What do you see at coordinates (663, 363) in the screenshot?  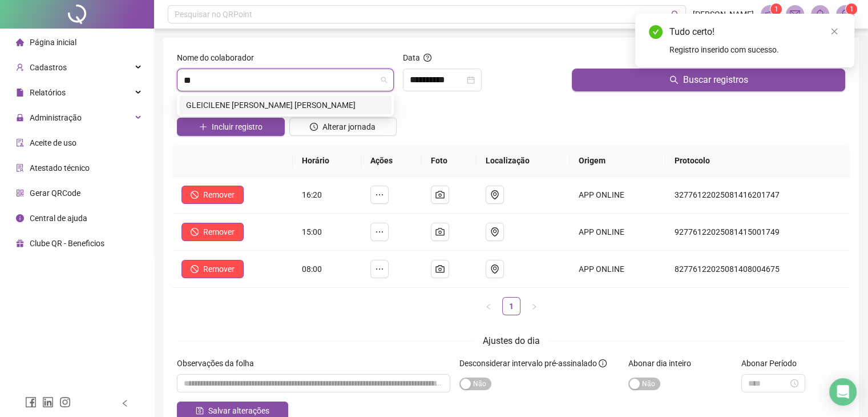 I see `label: Abonar dia inteiro` at bounding box center [663, 363].